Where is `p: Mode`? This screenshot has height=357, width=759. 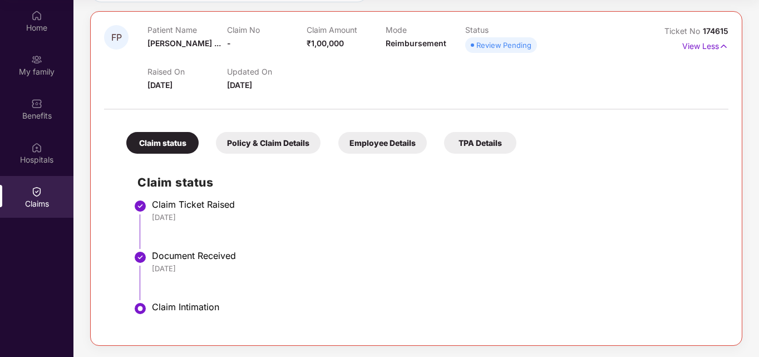
p: Mode is located at coordinates (425, 29).